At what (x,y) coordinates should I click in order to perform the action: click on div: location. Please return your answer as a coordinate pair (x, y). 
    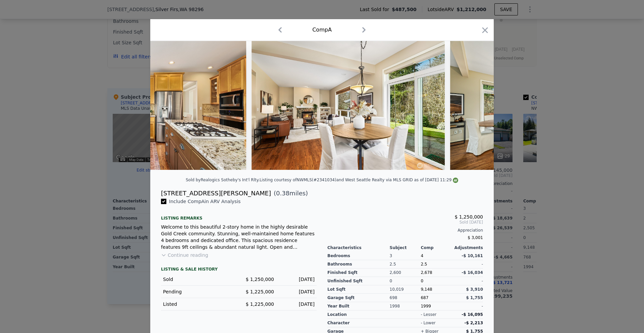
    Looking at the image, I should click on (359, 315).